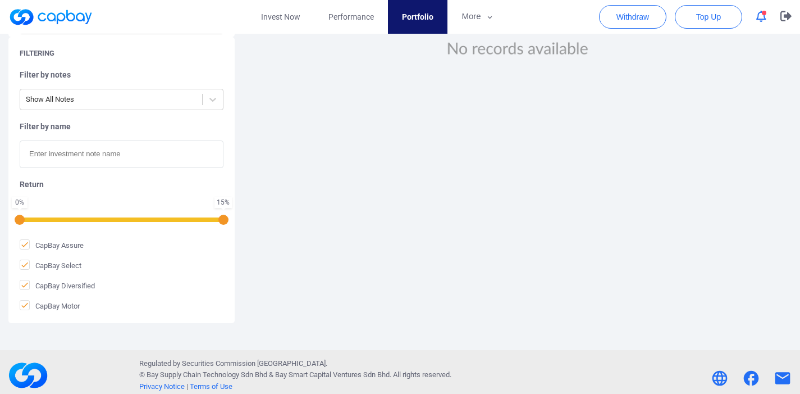 The image size is (800, 394). Describe the element at coordinates (121, 184) in the screenshot. I see `h5: Return` at that location.